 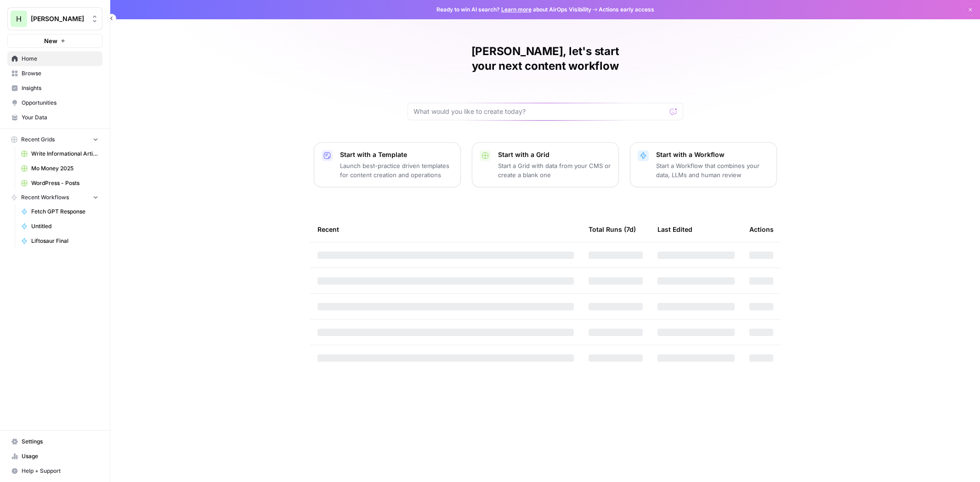 I want to click on button: Workspace: Hasbrook, so click(x=55, y=19).